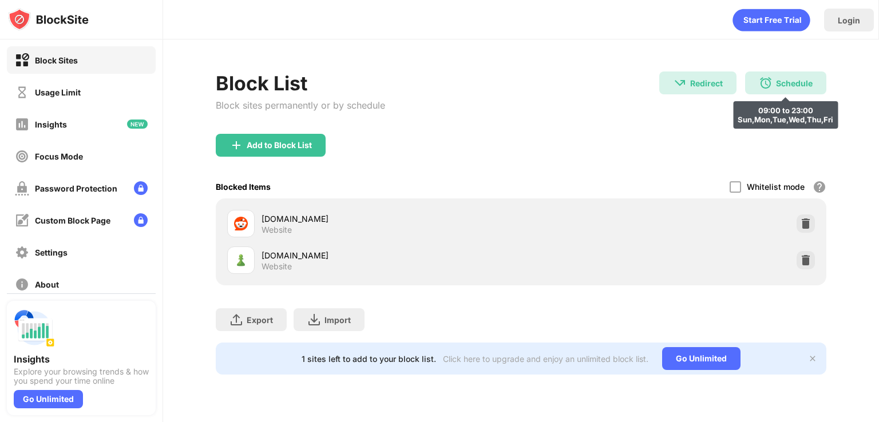  Describe the element at coordinates (813, 359) in the screenshot. I see `img: x-button.svg` at that location.